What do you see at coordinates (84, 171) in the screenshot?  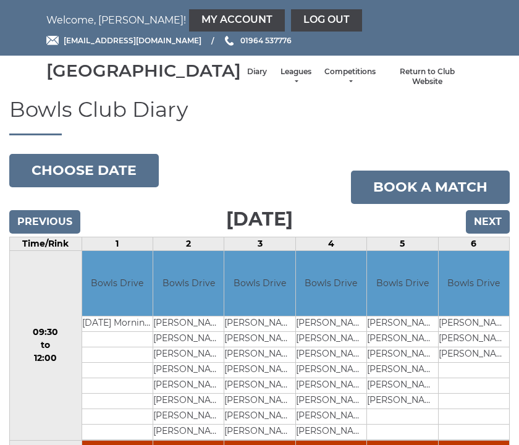 I see `button: Choose date` at bounding box center [84, 171].